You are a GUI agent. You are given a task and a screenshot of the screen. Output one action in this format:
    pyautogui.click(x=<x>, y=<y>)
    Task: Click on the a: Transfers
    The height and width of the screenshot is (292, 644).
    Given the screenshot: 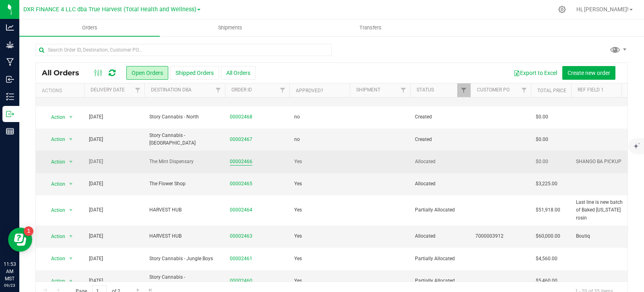 What is the action you would take?
    pyautogui.click(x=371, y=28)
    